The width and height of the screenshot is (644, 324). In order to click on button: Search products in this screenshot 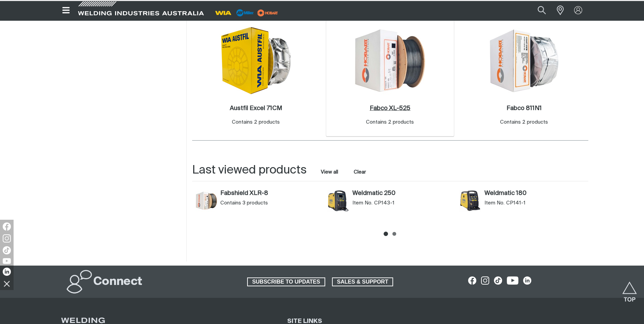, I will do `click(542, 10)`.